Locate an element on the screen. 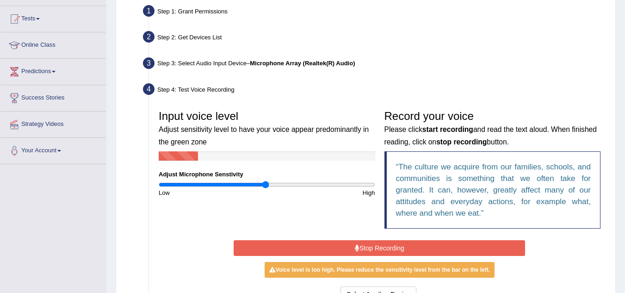 This screenshot has width=625, height=293. h3: Input voice level is located at coordinates (267, 128).